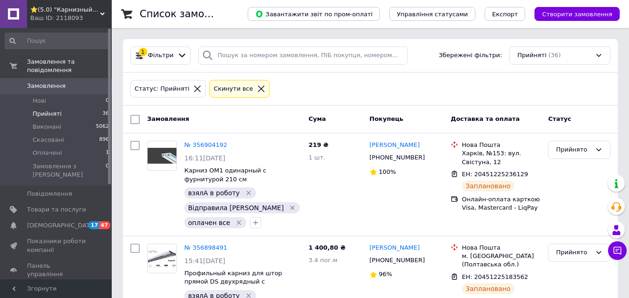 The height and width of the screenshot is (298, 629). Describe the element at coordinates (56, 246) in the screenshot. I see `span: Показники роботи компанії` at that location.